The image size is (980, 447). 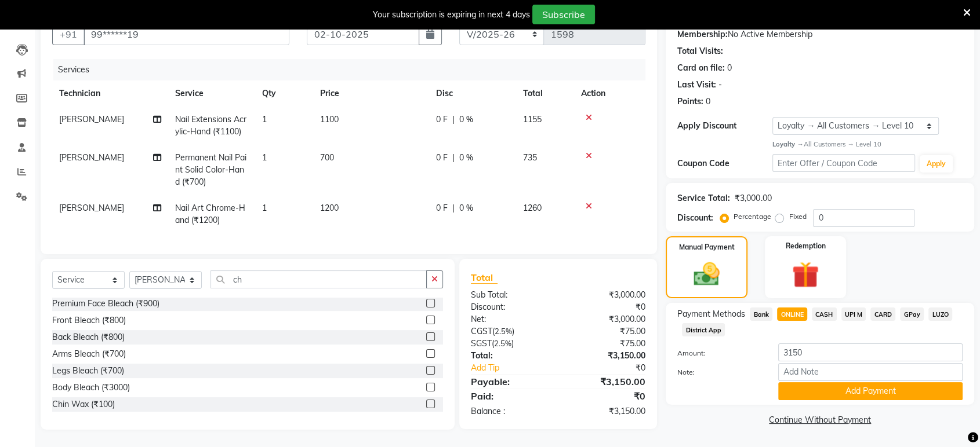 What do you see at coordinates (610, 93) in the screenshot?
I see `th: Action` at bounding box center [610, 93].